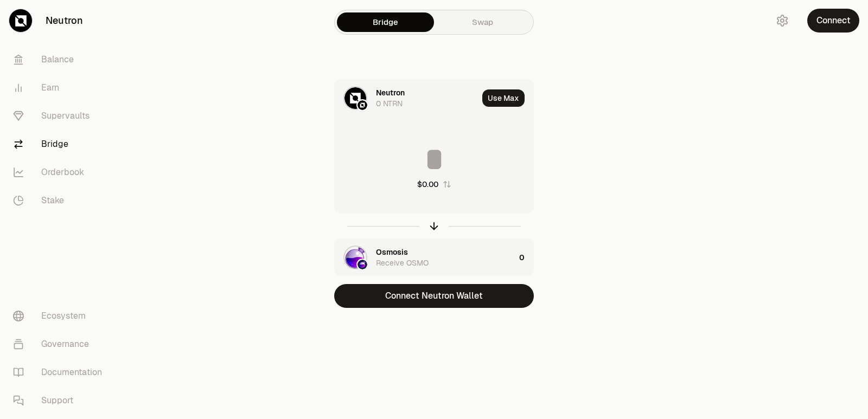 The width and height of the screenshot is (868, 419). What do you see at coordinates (526, 257) in the screenshot?
I see `div: 0` at bounding box center [526, 257].